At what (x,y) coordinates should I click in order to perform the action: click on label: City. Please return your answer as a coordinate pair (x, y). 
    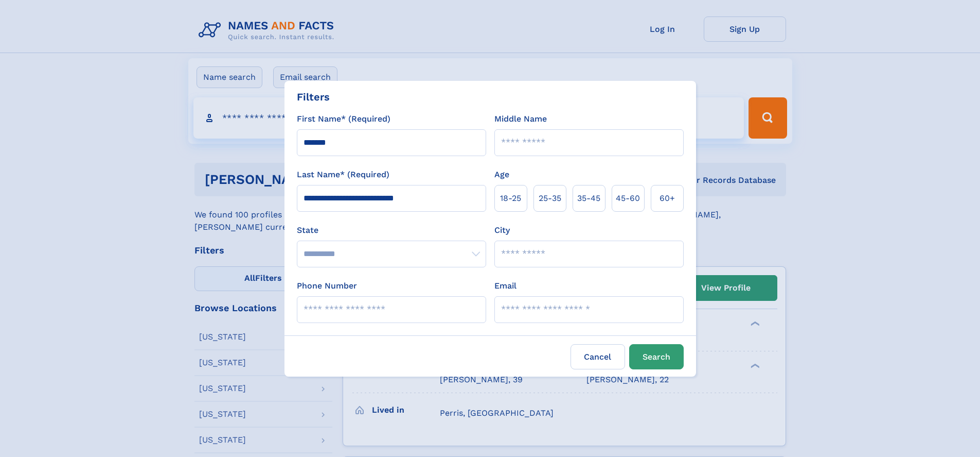
    Looking at the image, I should click on (502, 230).